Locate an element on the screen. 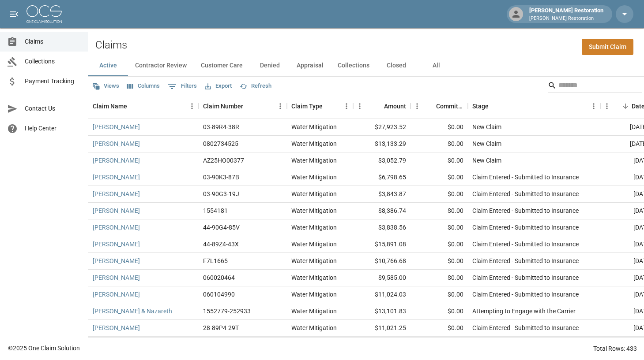  span: Claims is located at coordinates (53, 42).